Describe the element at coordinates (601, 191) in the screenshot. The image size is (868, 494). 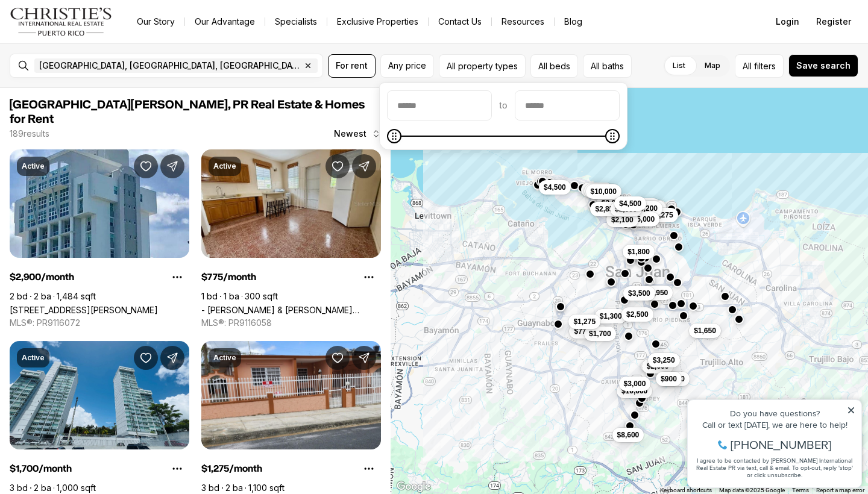
I see `button: $12,000` at that location.